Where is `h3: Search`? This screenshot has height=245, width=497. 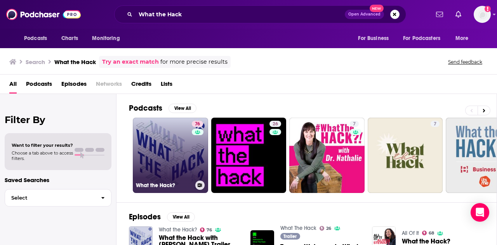
h3: Search is located at coordinates (35, 62).